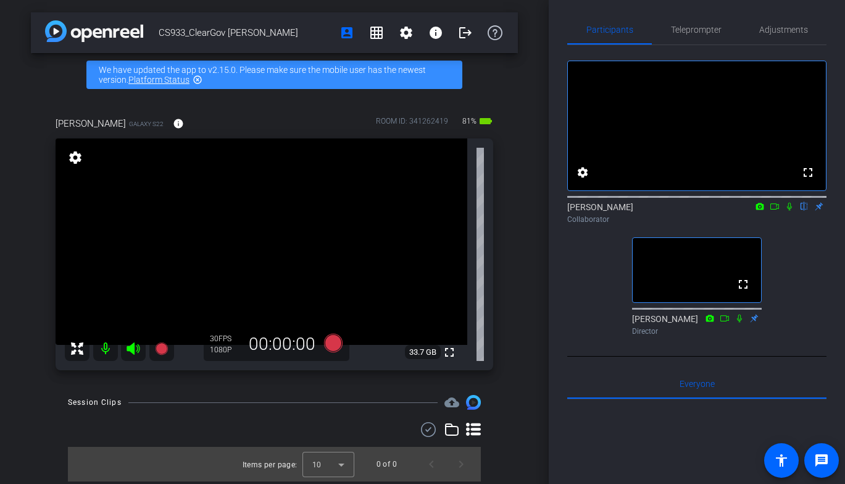 Image resolution: width=845 pixels, height=484 pixels. What do you see at coordinates (461, 464) in the screenshot?
I see `button: Next page` at bounding box center [461, 464].